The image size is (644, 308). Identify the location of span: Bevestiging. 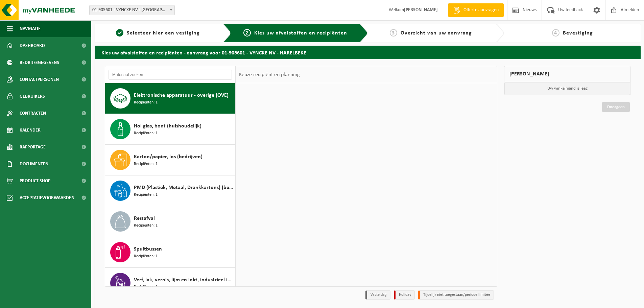
(578, 33).